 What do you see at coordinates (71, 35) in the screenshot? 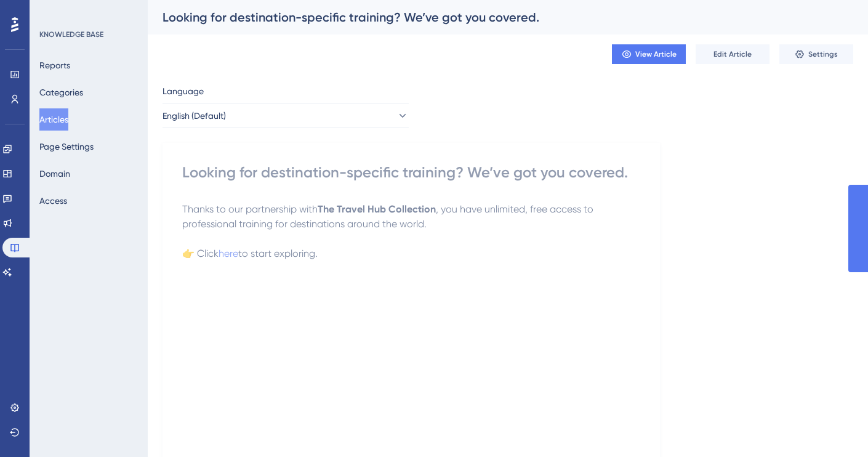
I see `div: KNOWLEDGE BASE` at bounding box center [71, 35].